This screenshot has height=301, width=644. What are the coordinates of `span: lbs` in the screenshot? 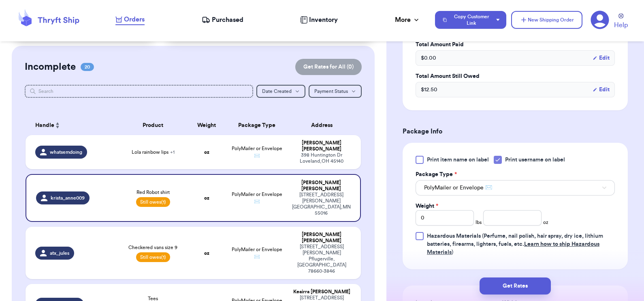 It's located at (479, 222).